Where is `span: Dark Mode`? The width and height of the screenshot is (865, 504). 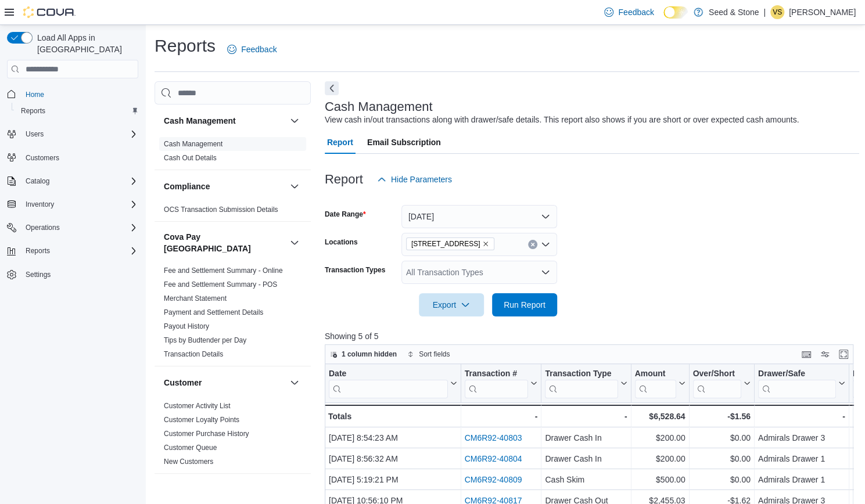
span: Dark Mode is located at coordinates (663, 18).